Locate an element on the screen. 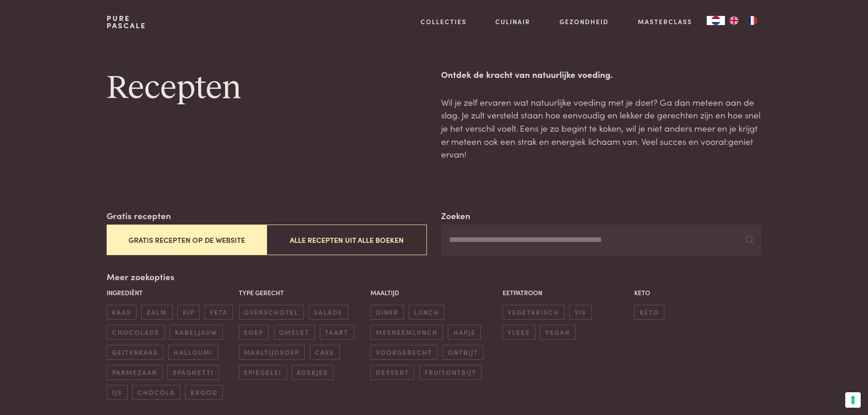 This screenshot has height=415, width=868. span: chocolade is located at coordinates (135, 332).